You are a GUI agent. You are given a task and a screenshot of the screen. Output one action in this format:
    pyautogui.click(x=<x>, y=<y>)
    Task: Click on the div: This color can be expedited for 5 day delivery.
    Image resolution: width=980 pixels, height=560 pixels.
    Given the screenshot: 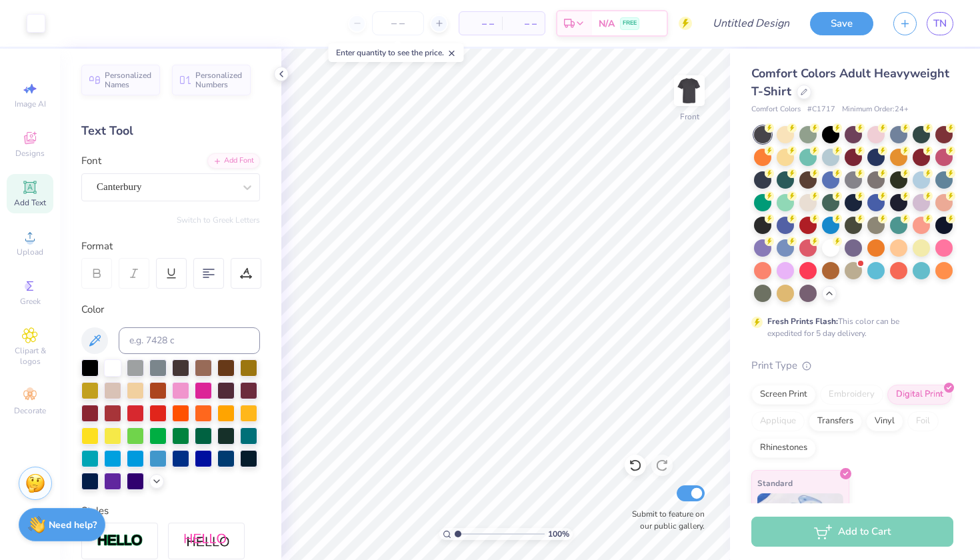 What is the action you would take?
    pyautogui.click(x=849, y=327)
    